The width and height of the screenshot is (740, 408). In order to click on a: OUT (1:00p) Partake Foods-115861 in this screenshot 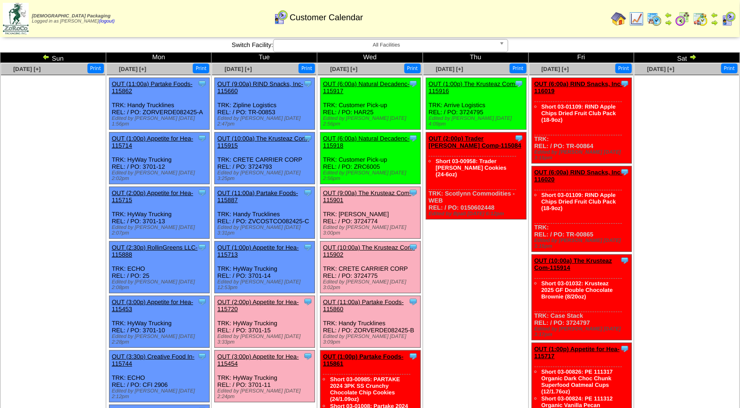, I will do `click(363, 360)`.